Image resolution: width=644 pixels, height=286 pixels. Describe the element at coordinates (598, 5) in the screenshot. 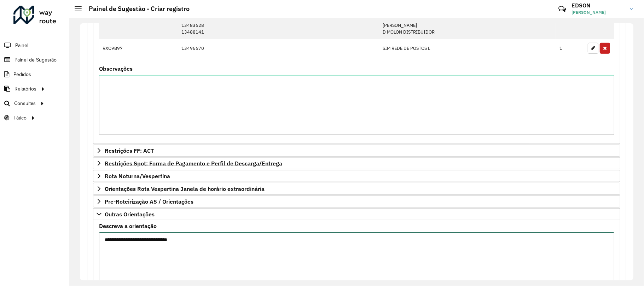

I see `h3: EDSON` at that location.